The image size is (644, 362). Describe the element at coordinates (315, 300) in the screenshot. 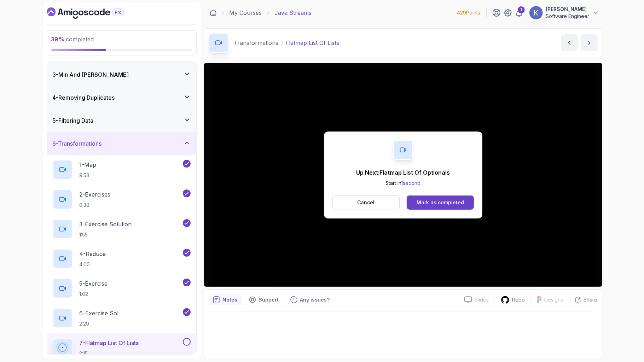

I see `p: Any issues?` at that location.